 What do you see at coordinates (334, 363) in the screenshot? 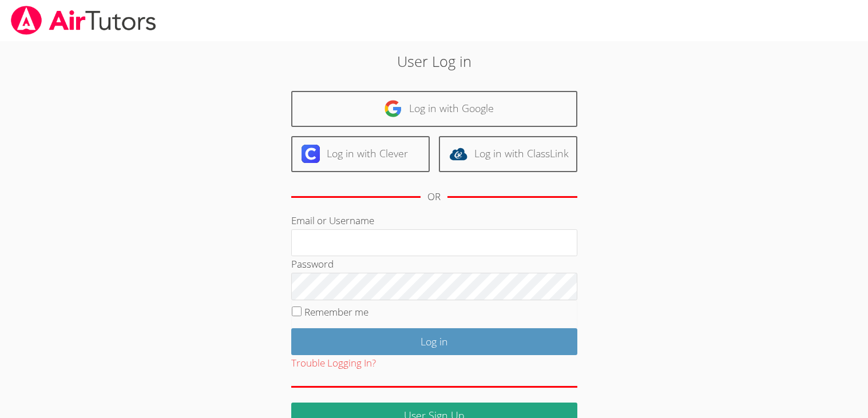
I see `button: Trouble Logging In?` at bounding box center [334, 363].